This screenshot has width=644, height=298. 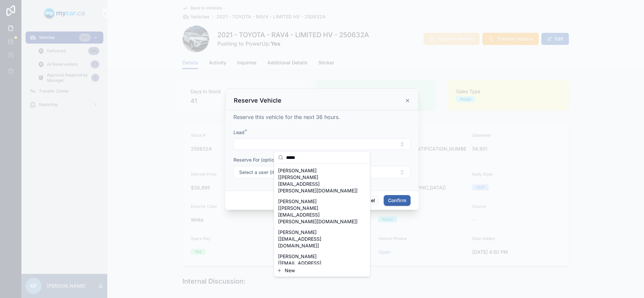 What do you see at coordinates (239, 132) in the screenshot?
I see `span: Lead` at bounding box center [239, 132].